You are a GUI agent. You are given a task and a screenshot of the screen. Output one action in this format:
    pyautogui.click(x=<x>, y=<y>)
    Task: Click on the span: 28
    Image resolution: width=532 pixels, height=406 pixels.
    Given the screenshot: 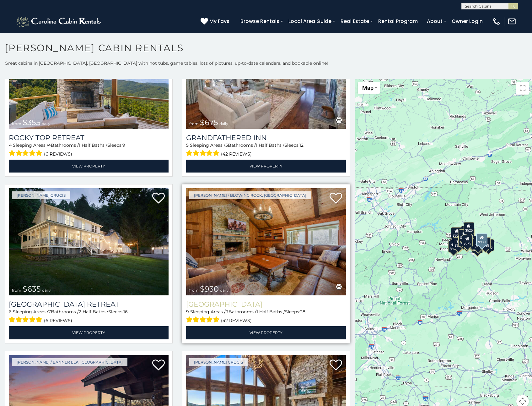 What is the action you would take?
    pyautogui.click(x=302, y=311)
    